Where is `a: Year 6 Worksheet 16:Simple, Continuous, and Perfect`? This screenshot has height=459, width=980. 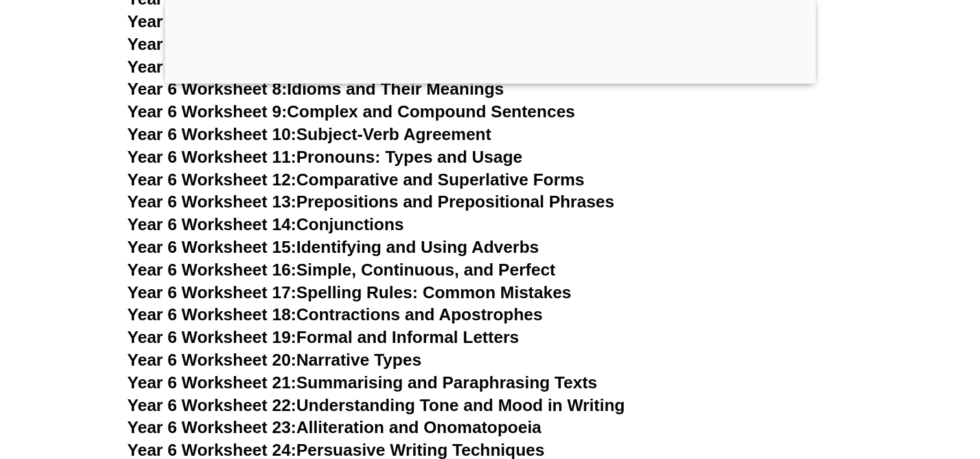
a: Year 6 Worksheet 16:Simple, Continuous, and Perfect is located at coordinates (342, 270).